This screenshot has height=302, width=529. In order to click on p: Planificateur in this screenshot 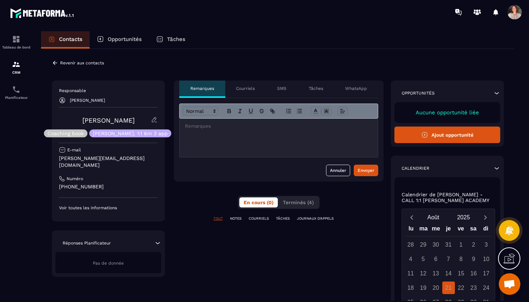, I will do `click(16, 97)`.